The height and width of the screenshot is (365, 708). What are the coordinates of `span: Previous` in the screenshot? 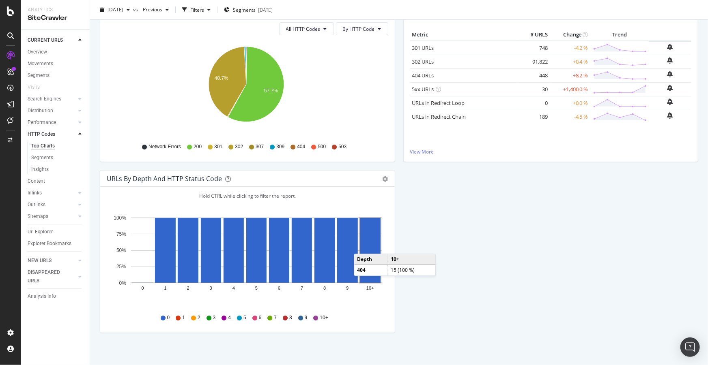 It's located at (151, 9).